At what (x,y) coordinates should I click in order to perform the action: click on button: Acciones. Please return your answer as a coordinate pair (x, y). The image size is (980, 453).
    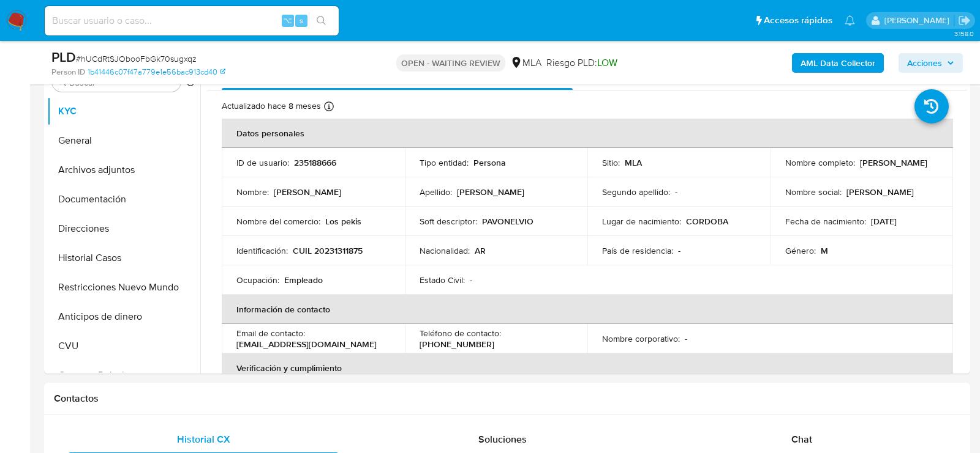
    Looking at the image, I should click on (930, 63).